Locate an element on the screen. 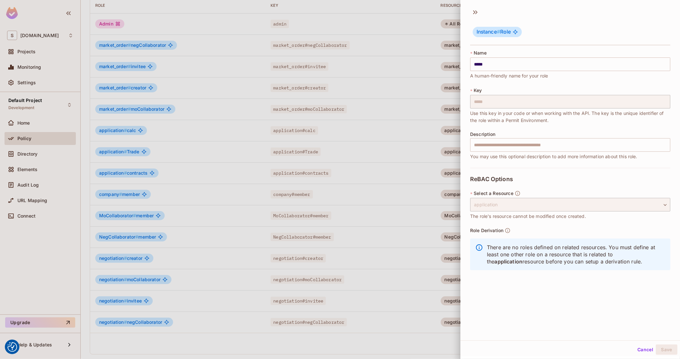 This screenshot has width=680, height=359. span: You may use this optional description to add more information about this role. is located at coordinates (554, 157).